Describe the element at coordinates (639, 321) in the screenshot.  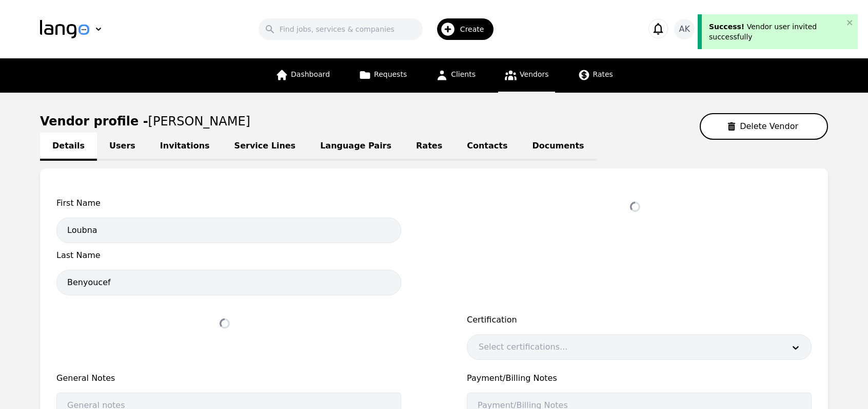
I see `label: Certification` at that location.